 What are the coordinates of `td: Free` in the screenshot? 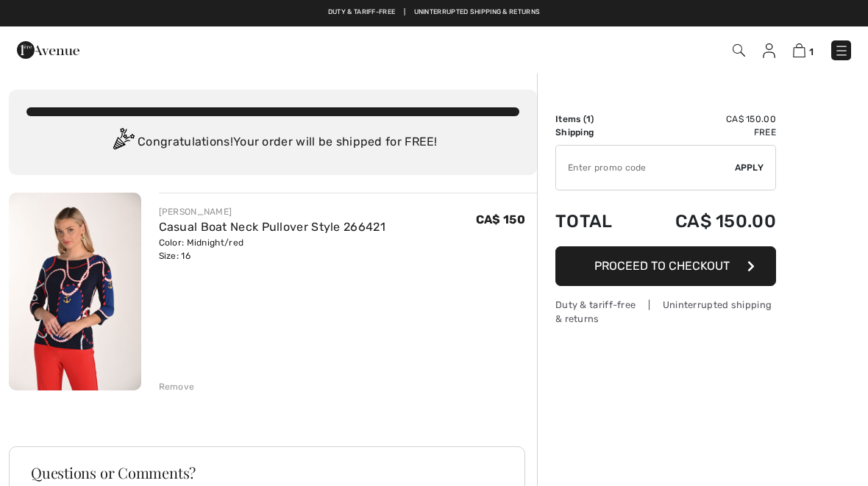 It's located at (705, 132).